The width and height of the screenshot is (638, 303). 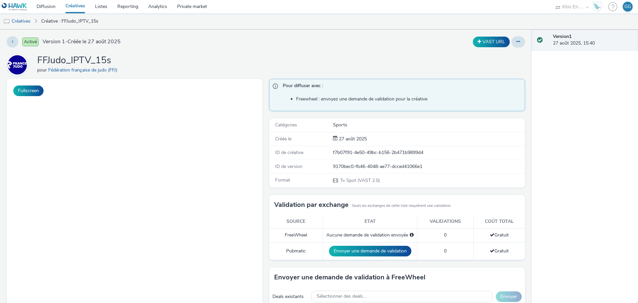 What do you see at coordinates (28, 91) in the screenshot?
I see `button: Fullscreen` at bounding box center [28, 91].